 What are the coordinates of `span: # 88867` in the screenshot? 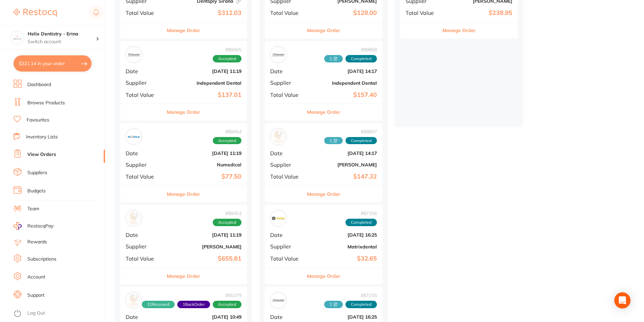 It's located at (351, 132).